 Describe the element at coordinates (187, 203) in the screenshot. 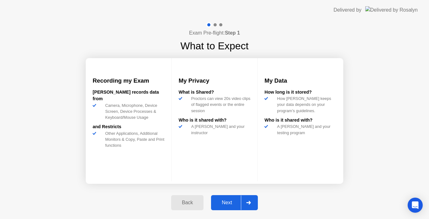

I see `div: Back` at that location.